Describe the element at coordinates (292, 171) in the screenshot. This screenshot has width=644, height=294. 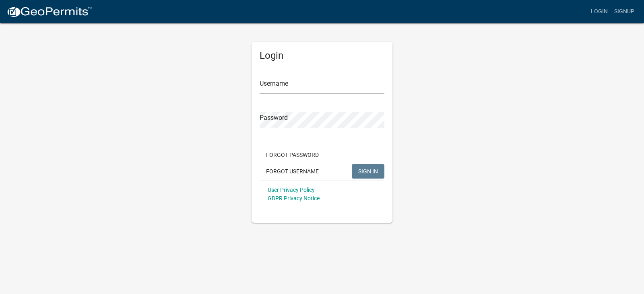
I see `button: Forgot Username` at that location.